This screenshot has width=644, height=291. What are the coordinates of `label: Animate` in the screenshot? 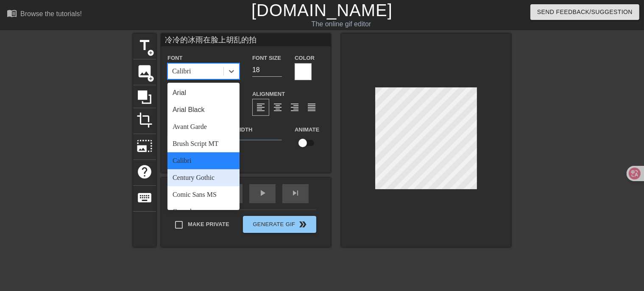 It's located at (307, 130).